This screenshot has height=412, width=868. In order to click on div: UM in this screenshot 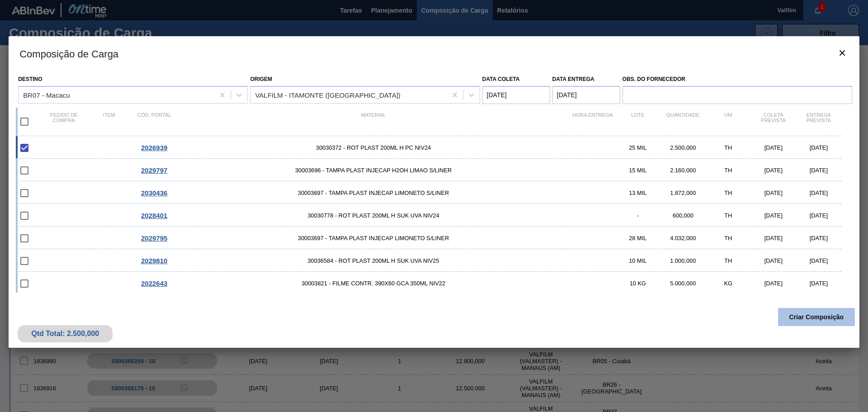, I will do `click(728, 121)`.